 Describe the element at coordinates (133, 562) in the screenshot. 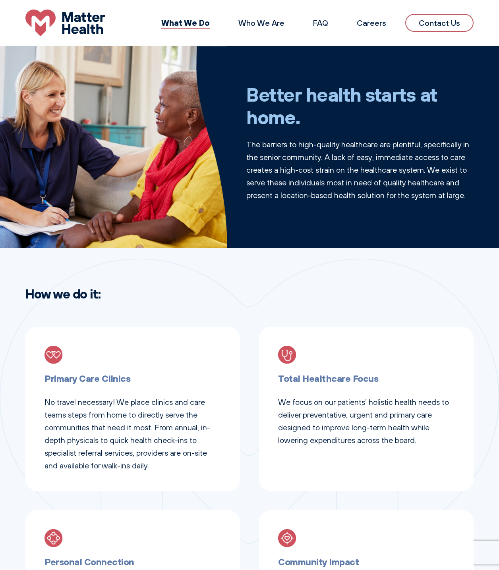

I see `h3: Personal Connection` at that location.